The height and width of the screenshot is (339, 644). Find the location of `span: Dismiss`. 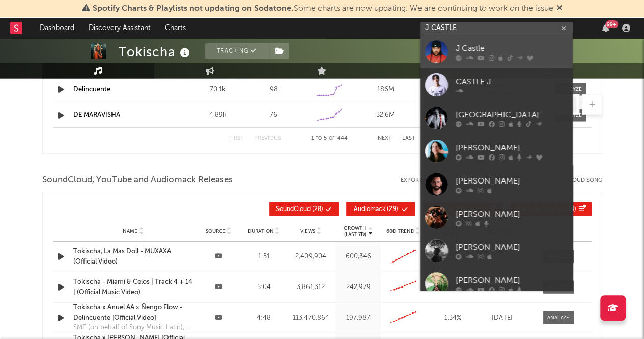

span: Dismiss is located at coordinates (560, 9).